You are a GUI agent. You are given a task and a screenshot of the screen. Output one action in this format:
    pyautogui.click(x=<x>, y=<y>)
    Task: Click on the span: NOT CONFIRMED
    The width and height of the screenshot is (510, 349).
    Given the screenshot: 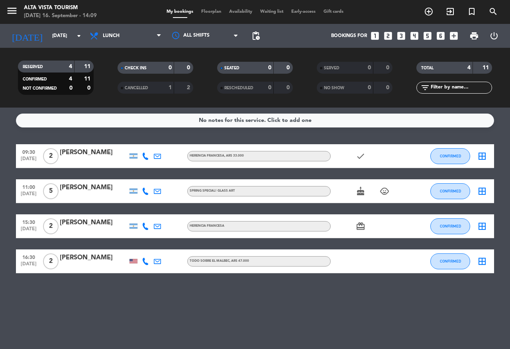 What is the action you would take?
    pyautogui.click(x=40, y=88)
    